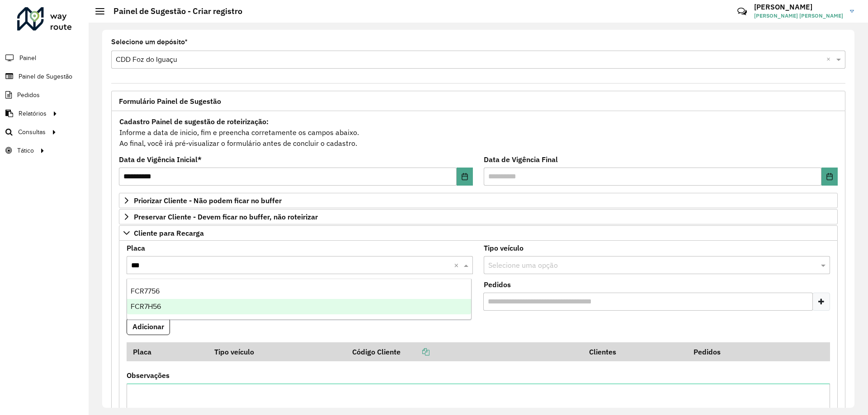 This screenshot has height=415, width=868. What do you see at coordinates (160, 160) in the screenshot?
I see `label: Data de Vigência Inicial` at bounding box center [160, 160].